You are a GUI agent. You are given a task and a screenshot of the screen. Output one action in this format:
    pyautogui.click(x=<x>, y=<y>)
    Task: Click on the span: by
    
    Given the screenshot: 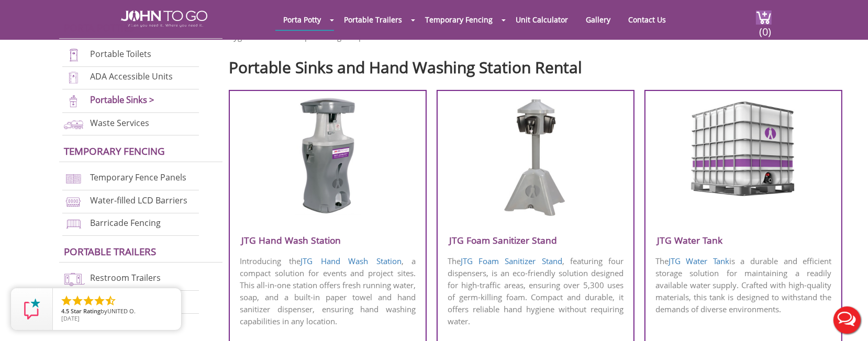 What is the action you would take?
    pyautogui.click(x=117, y=312)
    